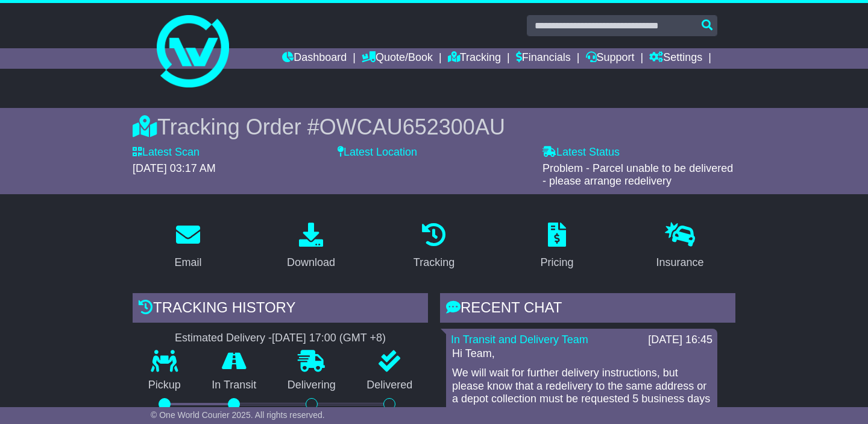  I want to click on div: Email, so click(188, 262).